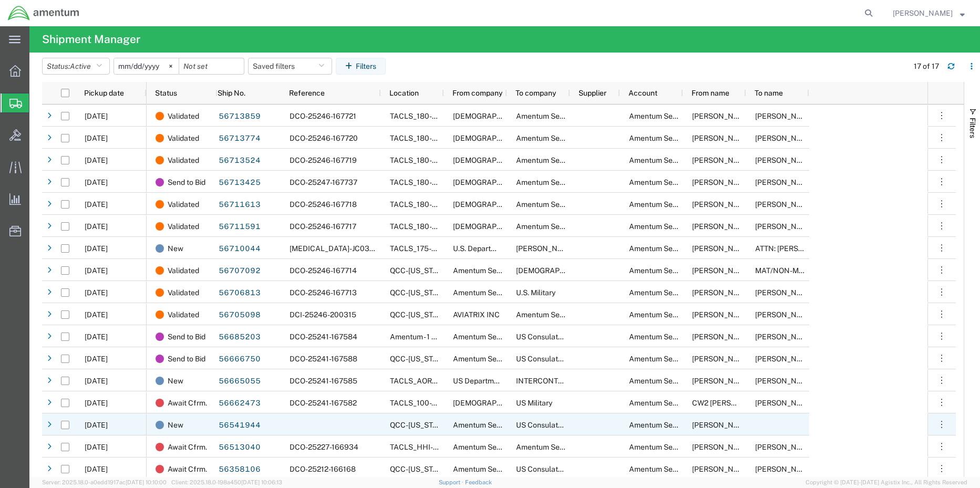 The height and width of the screenshot is (488, 980). Describe the element at coordinates (80, 66) in the screenshot. I see `span: Active` at that location.